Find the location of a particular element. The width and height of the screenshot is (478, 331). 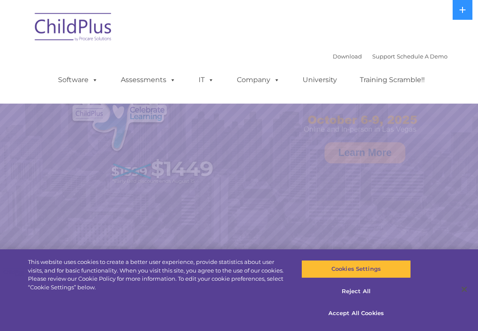

a: Schedule A Demo is located at coordinates (422, 56).